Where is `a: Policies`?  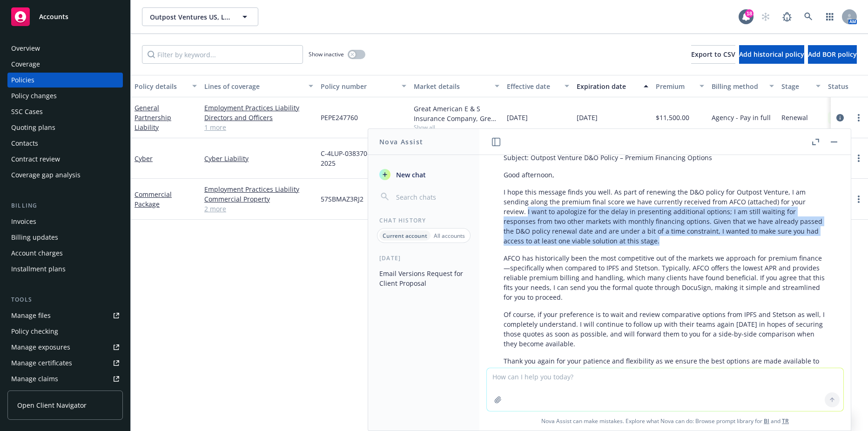 a: Policies is located at coordinates (65, 80).